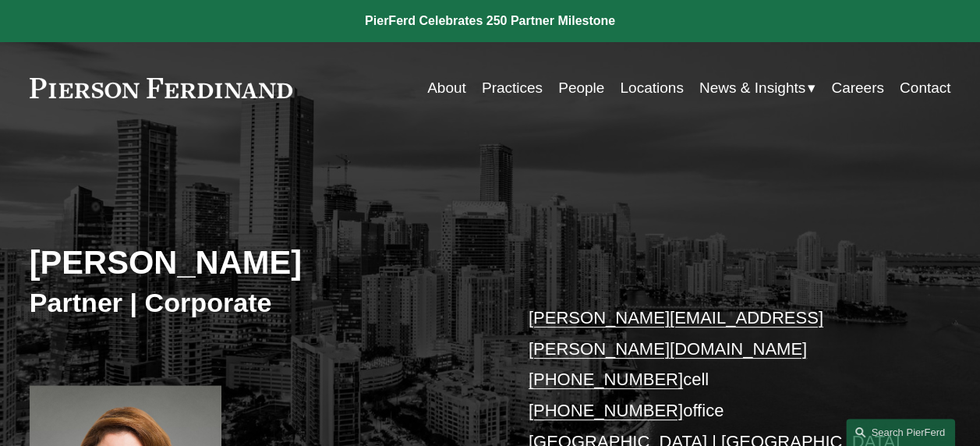  I want to click on a: Practices, so click(512, 88).